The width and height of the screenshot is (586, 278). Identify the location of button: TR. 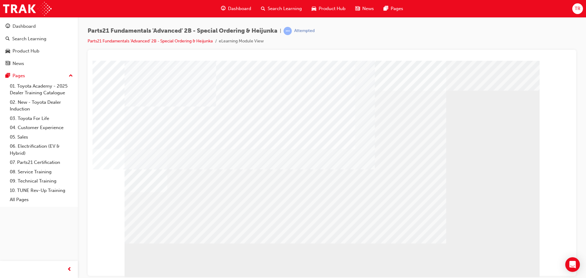
(577, 9).